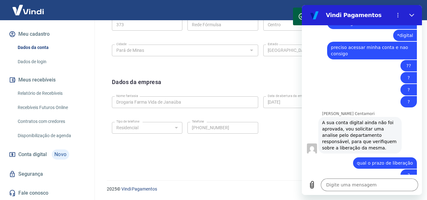  I want to click on label: Tipo de telefone, so click(128, 121).